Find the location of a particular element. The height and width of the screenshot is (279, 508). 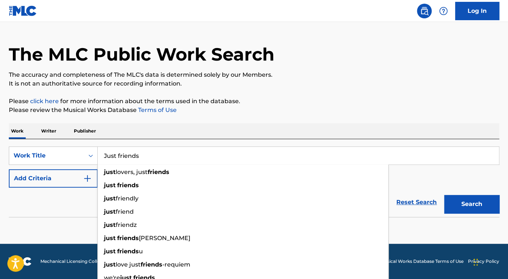

p: Writer is located at coordinates (48, 131).